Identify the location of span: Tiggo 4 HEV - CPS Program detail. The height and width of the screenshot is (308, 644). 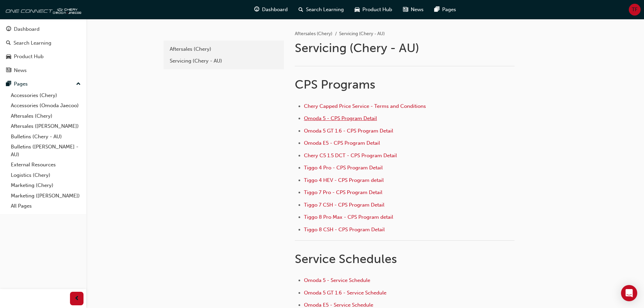
(344, 180).